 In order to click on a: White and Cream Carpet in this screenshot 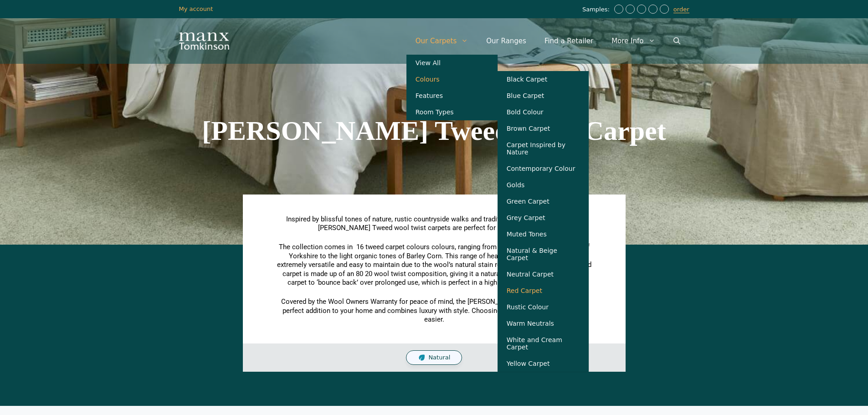, I will do `click(543, 343)`.